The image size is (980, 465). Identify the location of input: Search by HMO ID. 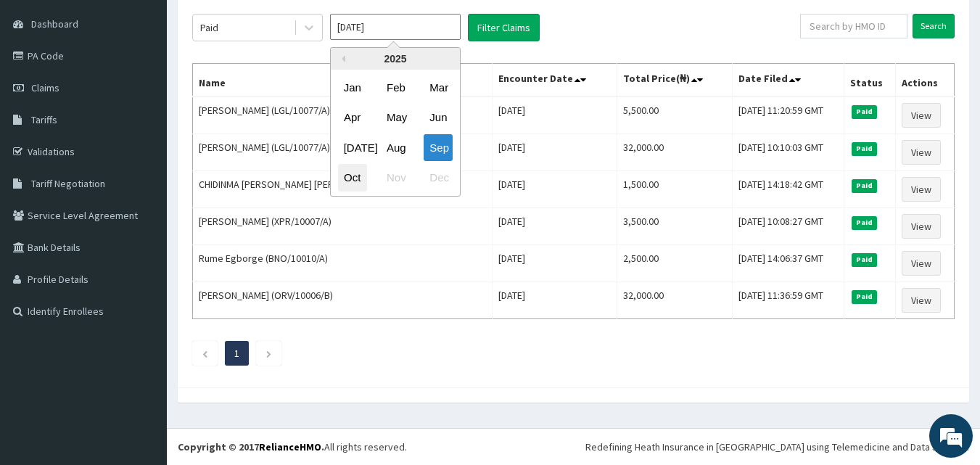
(854, 26).